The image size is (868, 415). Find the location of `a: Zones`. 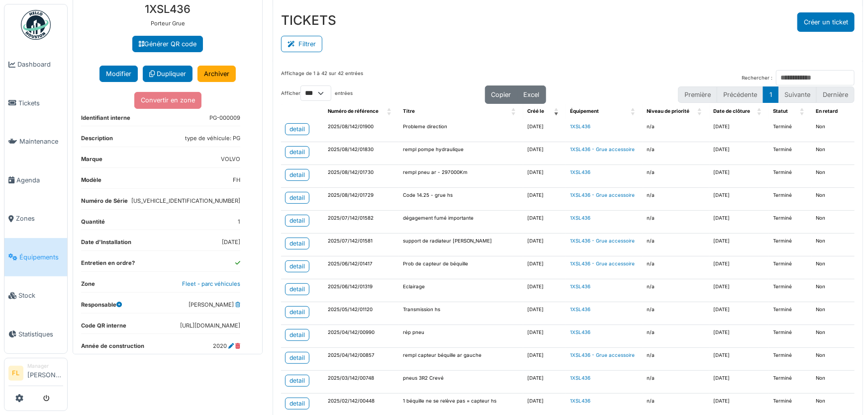

a: Zones is located at coordinates (36, 219).